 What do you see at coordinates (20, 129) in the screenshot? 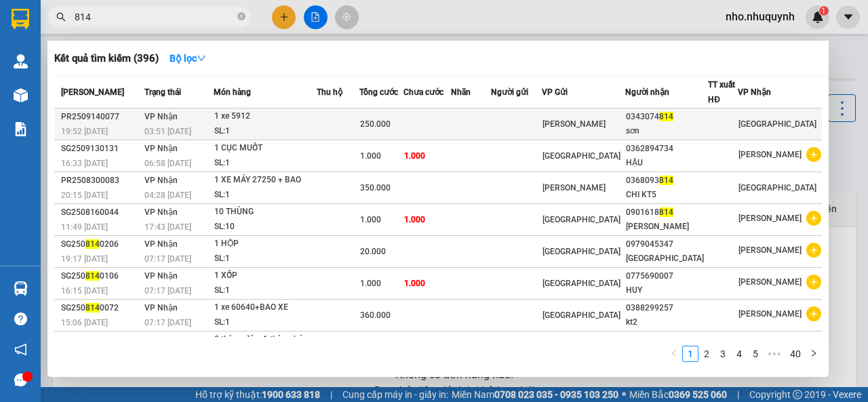
I see `img: solution-icon` at bounding box center [20, 129].